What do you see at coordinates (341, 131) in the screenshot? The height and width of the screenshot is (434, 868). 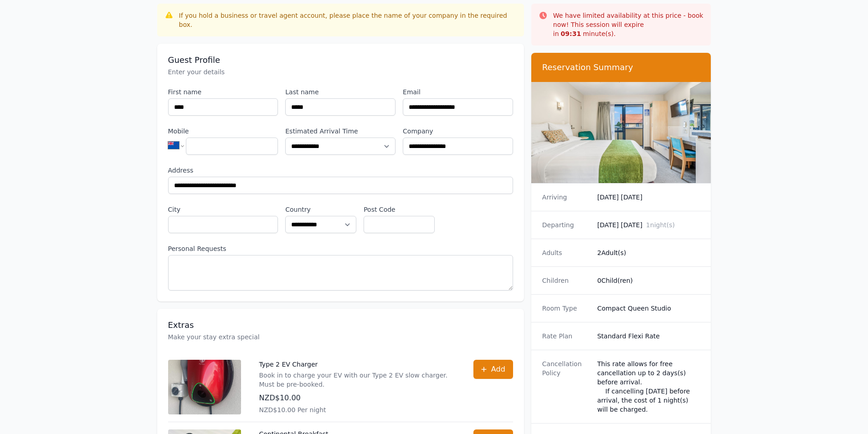 I see `label: Estimated Arrival Time` at bounding box center [341, 131].